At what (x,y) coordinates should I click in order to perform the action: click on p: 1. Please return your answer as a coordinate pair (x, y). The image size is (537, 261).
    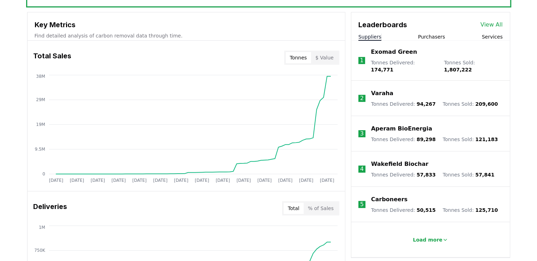
    Looking at the image, I should click on (362, 60).